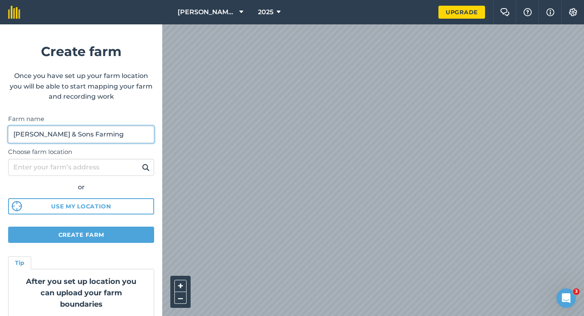  Describe the element at coordinates (573, 12) in the screenshot. I see `img: A cog icon` at that location.